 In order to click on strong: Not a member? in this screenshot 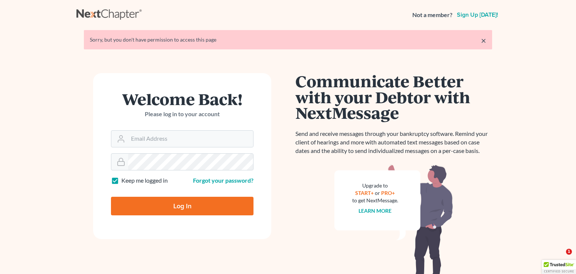, I will do `click(432, 15)`.